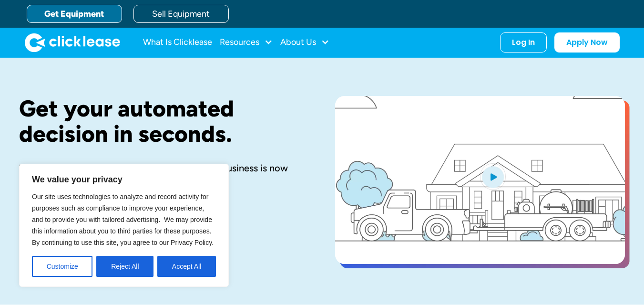 Image resolution: width=644 pixels, height=306 pixels. I want to click on a: What Is Clicklease, so click(177, 42).